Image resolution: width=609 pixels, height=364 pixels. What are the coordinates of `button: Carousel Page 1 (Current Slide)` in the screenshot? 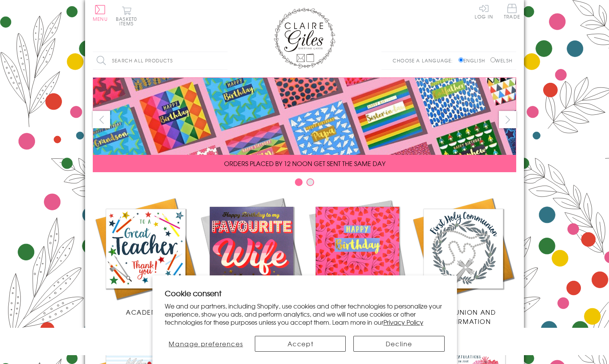 It's located at (299, 182).